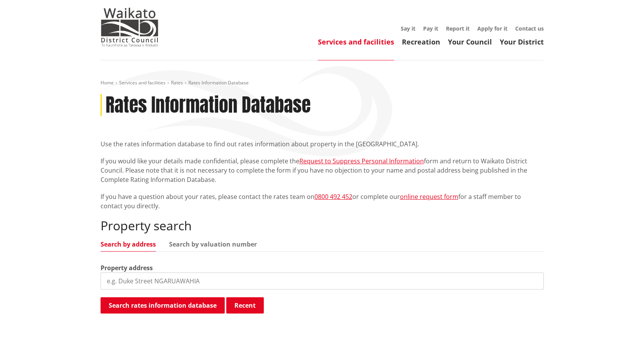 Image resolution: width=644 pixels, height=341 pixels. Describe the element at coordinates (322, 281) in the screenshot. I see `input: e.g. Duke Street NGARUAWAHIA` at that location.